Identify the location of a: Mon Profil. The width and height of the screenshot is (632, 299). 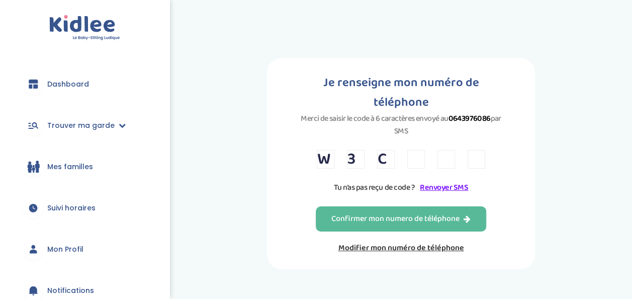
(84, 249).